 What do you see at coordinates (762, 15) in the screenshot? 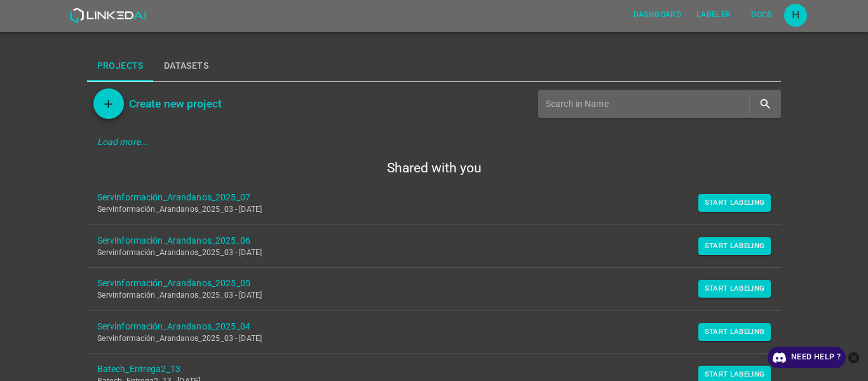
I see `a: Docs` at bounding box center [762, 15].